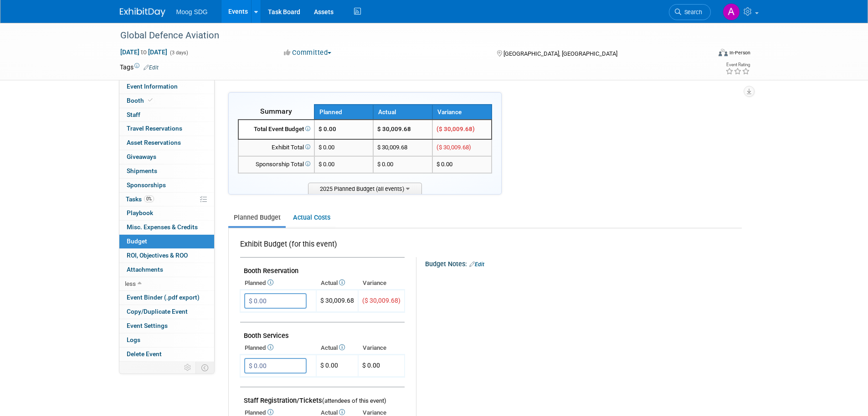 The height and width of the screenshot is (416, 868). I want to click on span: Event Binder (.pdf export), so click(163, 297).